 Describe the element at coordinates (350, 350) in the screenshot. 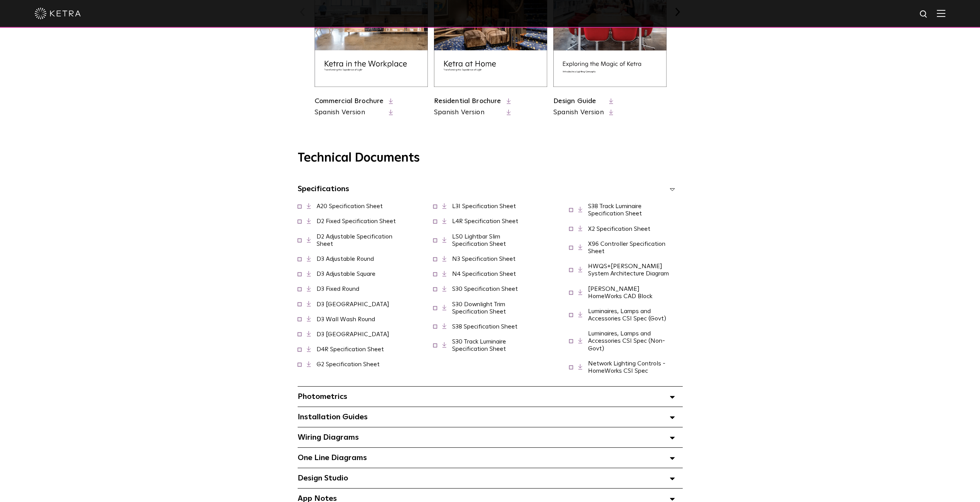

I see `a: D4R Specification Sheet` at that location.